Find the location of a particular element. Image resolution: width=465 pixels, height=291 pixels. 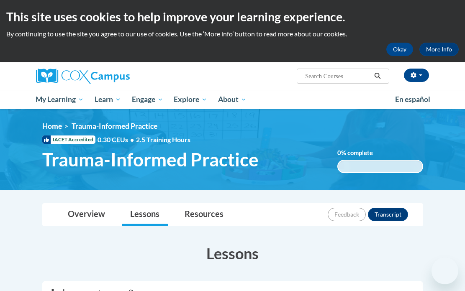

a: Home is located at coordinates (52, 126).